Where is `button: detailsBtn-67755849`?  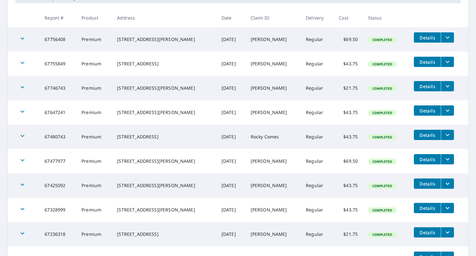
button: detailsBtn-67755849 is located at coordinates (427, 62).